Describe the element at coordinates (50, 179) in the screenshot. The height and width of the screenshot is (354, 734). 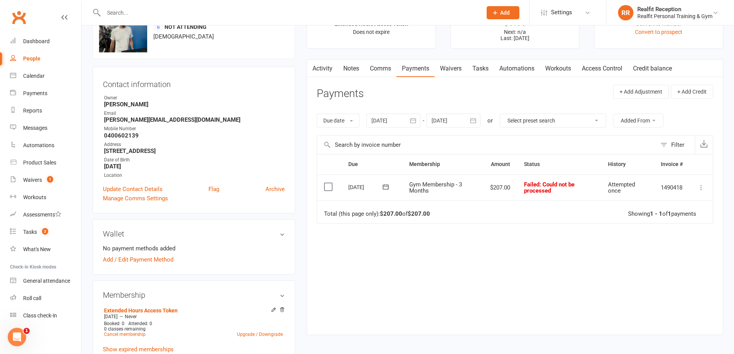
I see `span: 1` at that location.